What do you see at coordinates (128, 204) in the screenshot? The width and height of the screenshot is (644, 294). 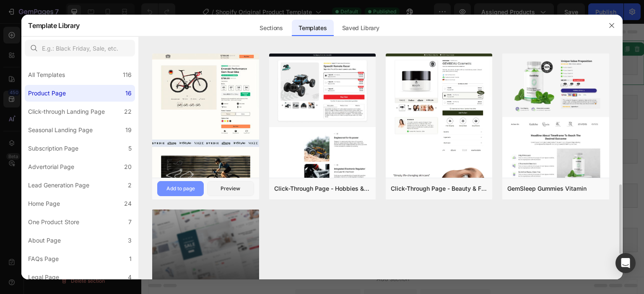 I see `div: 24` at bounding box center [128, 204].